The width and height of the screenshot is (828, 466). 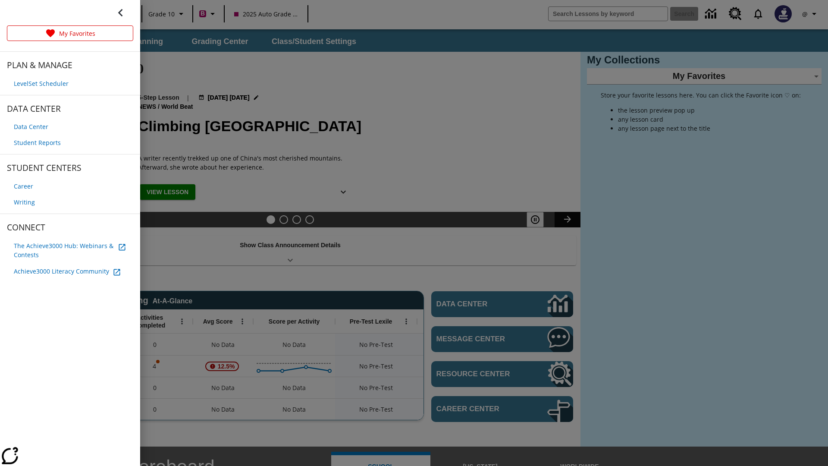 I want to click on span: Data Center, so click(x=31, y=126).